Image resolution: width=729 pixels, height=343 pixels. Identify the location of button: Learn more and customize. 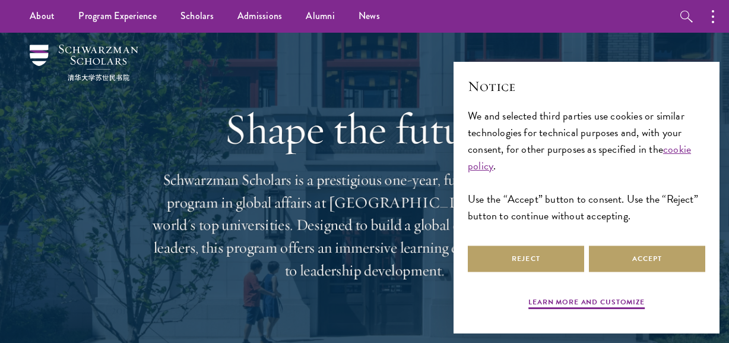
(587, 304).